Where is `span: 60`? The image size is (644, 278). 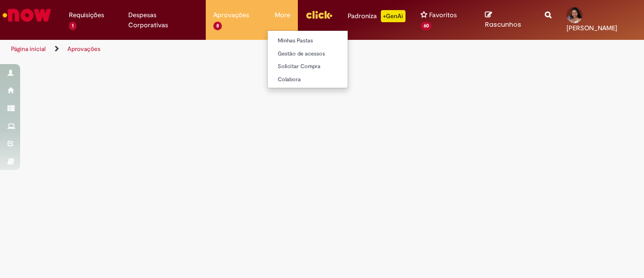
span: 60 is located at coordinates (427, 26).